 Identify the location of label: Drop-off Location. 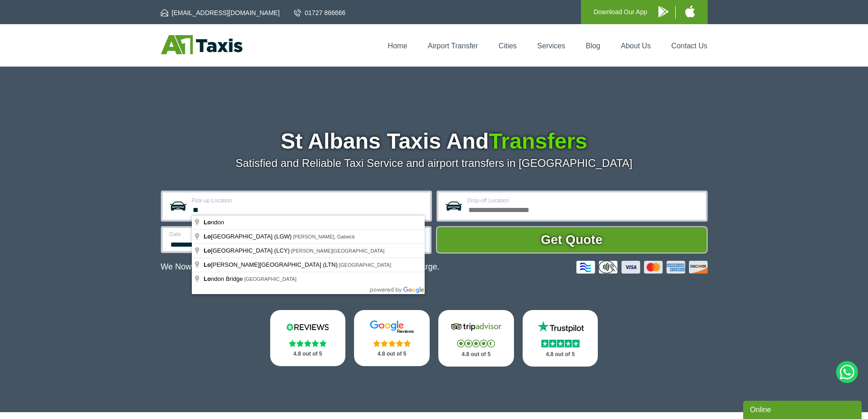
(584, 201).